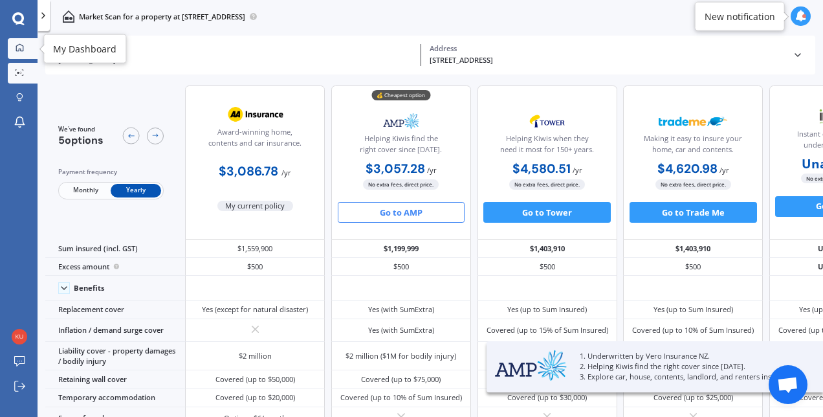  Describe the element at coordinates (115, 249) in the screenshot. I see `div: Sum insured (incl. GST)` at that location.